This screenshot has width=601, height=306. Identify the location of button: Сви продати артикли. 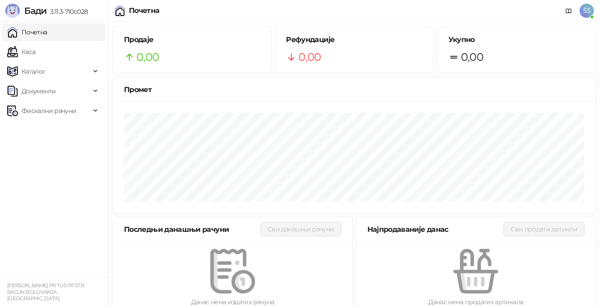
(543, 229).